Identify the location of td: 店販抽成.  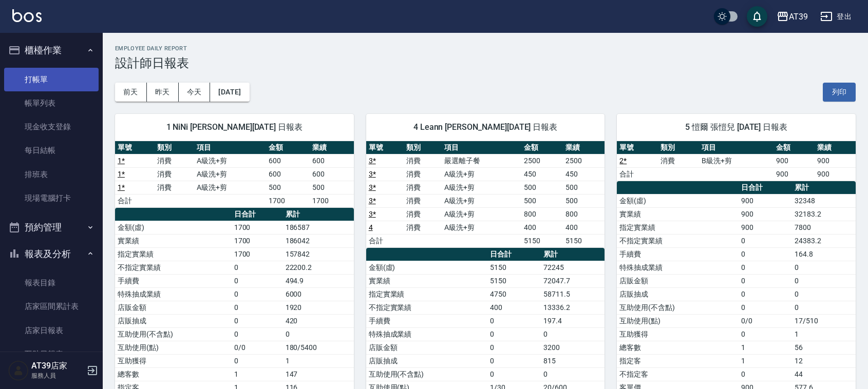
(427, 361).